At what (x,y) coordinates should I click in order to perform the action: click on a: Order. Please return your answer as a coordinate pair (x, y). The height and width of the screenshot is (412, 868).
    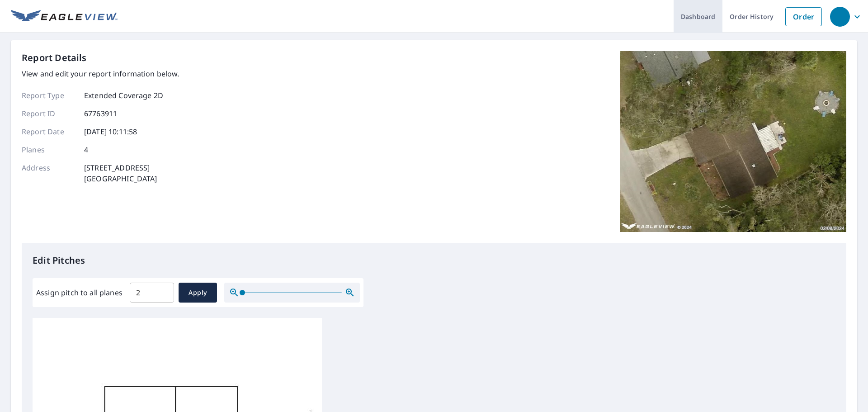
    Looking at the image, I should click on (804, 17).